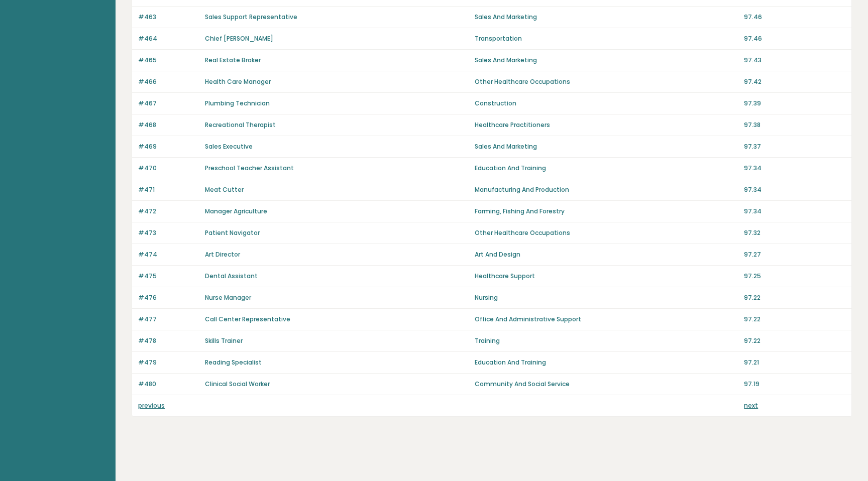 Image resolution: width=868 pixels, height=481 pixels. I want to click on p: 97.39, so click(795, 104).